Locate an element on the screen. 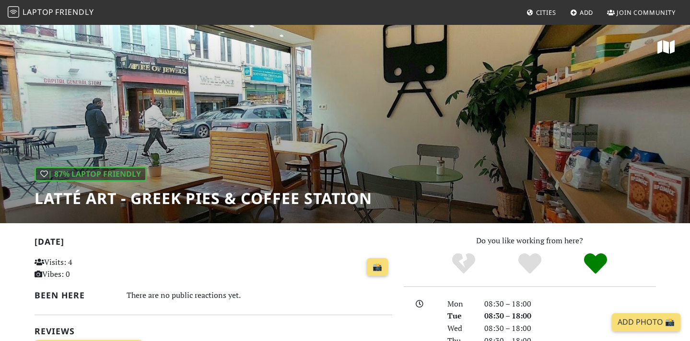  div: Wed is located at coordinates (460, 329).